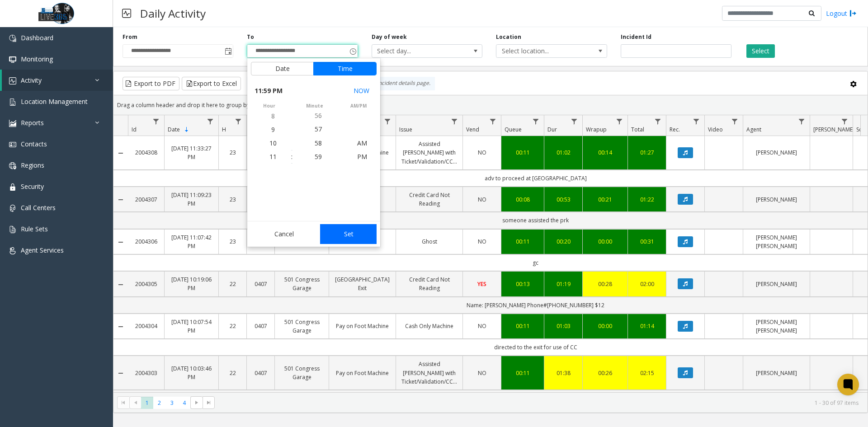  I want to click on a: 00:14, so click(605, 152).